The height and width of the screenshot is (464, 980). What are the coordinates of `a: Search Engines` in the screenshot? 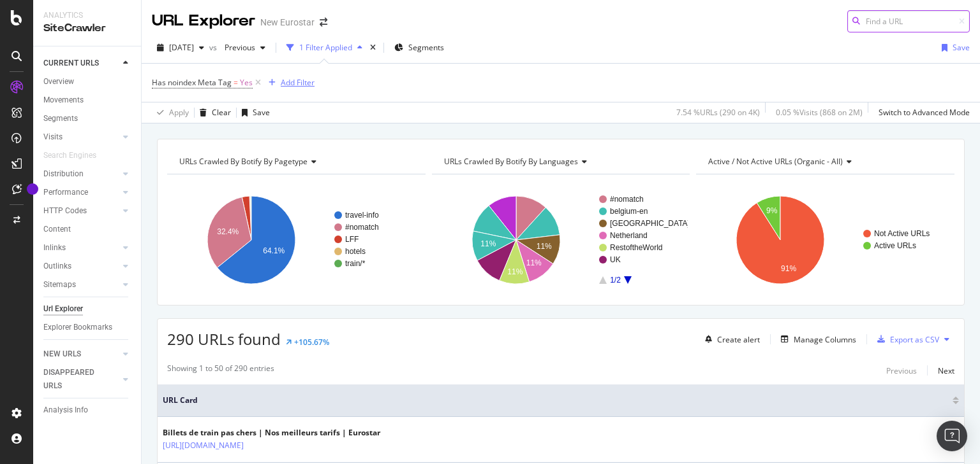 It's located at (76, 155).